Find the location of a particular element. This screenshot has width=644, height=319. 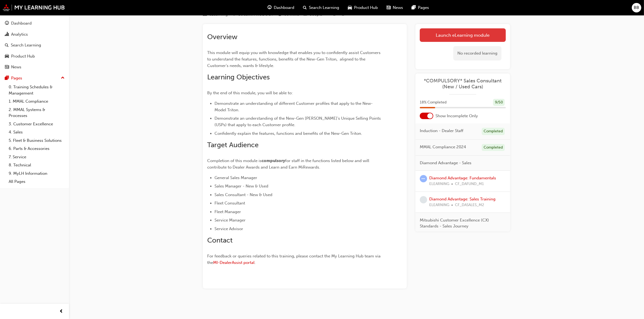

span: Mitsubishi Customer Excellence (CX) Standards - Sales Journey is located at coordinates (461, 223).